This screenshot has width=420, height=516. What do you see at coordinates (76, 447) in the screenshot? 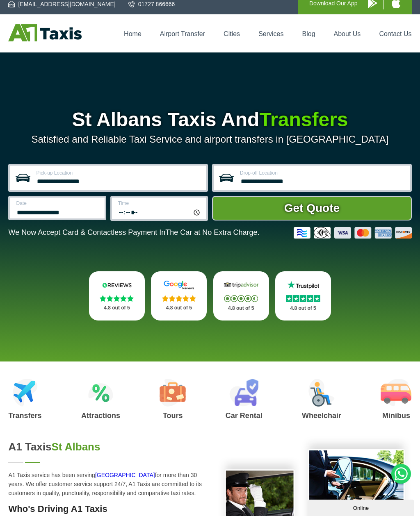
I see `span: St Albans` at bounding box center [76, 447].